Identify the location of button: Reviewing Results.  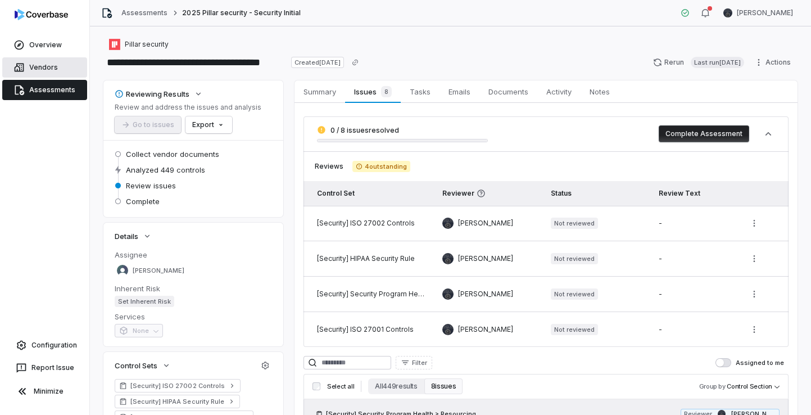
(158, 94).